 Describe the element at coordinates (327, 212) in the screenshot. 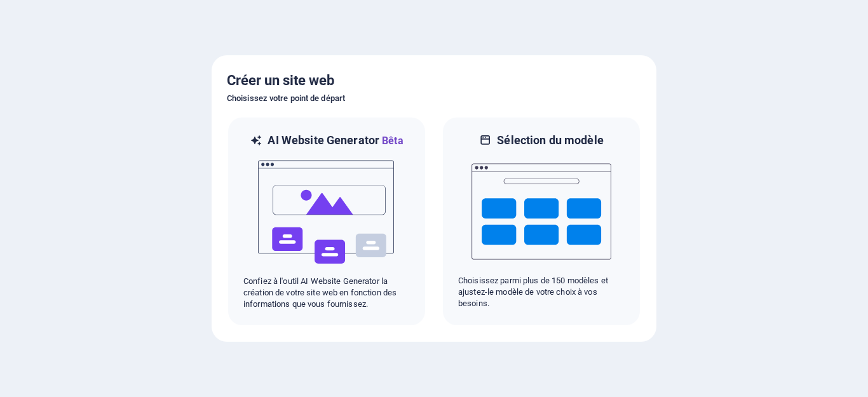

I see `img: ai` at that location.